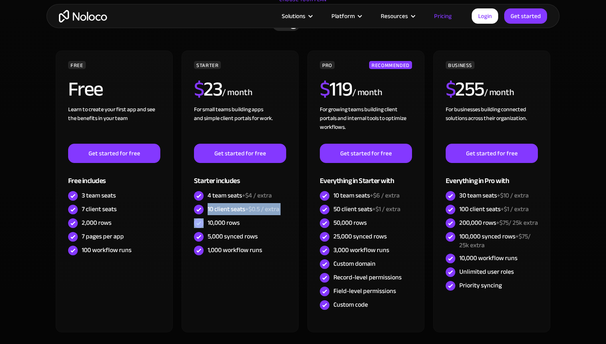 Image resolution: width=606 pixels, height=344 pixels. What do you see at coordinates (232, 236) in the screenshot?
I see `div: 5,000 synced rows` at bounding box center [232, 236].